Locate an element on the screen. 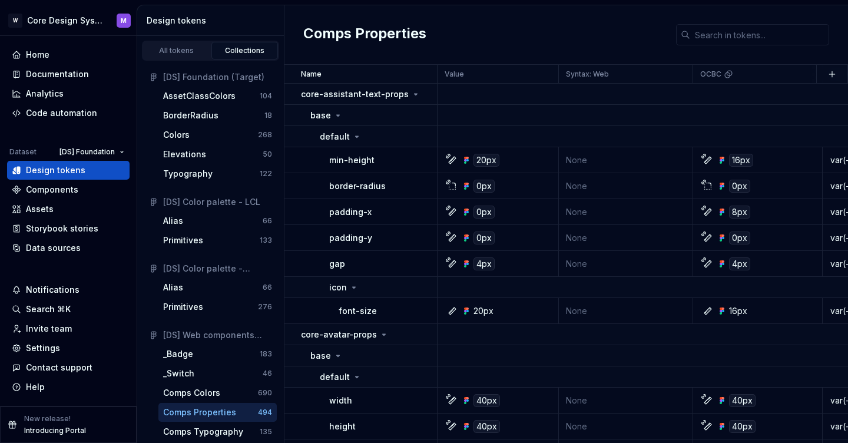  a: Comps Colors690 is located at coordinates (217, 393).